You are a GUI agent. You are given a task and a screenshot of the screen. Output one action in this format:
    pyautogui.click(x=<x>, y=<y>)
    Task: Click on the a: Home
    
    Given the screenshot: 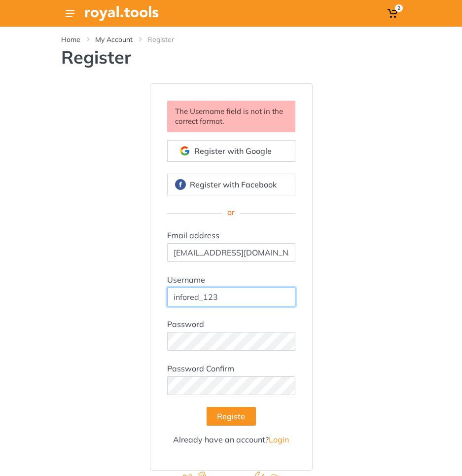 What is the action you would take?
    pyautogui.click(x=70, y=39)
    